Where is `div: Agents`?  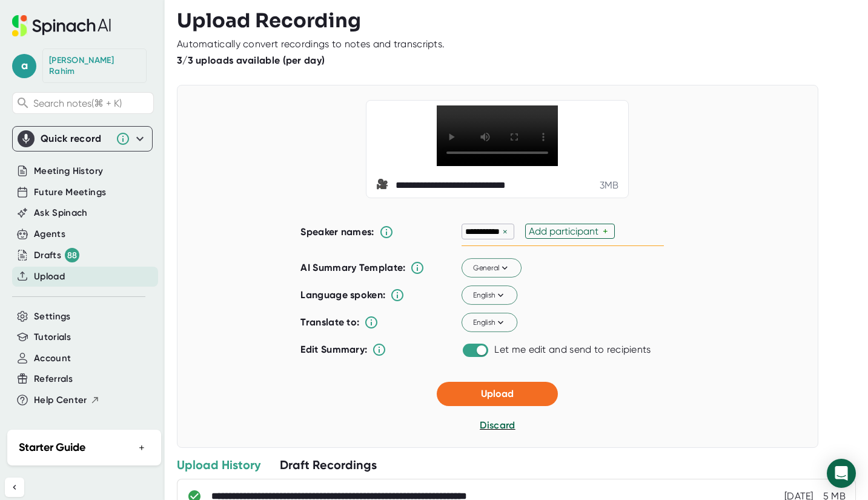
div: Agents is located at coordinates (50, 234).